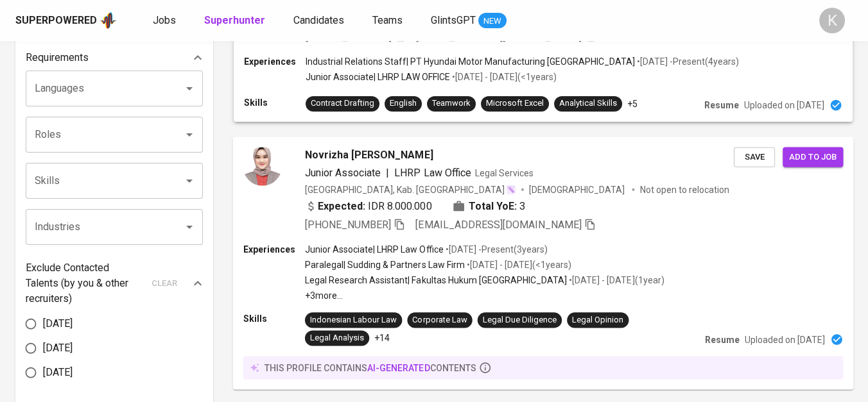  What do you see at coordinates (114, 284) in the screenshot?
I see `div: Exclude Contacted Talents (by you & other recruiters)clear` at bounding box center [114, 284].